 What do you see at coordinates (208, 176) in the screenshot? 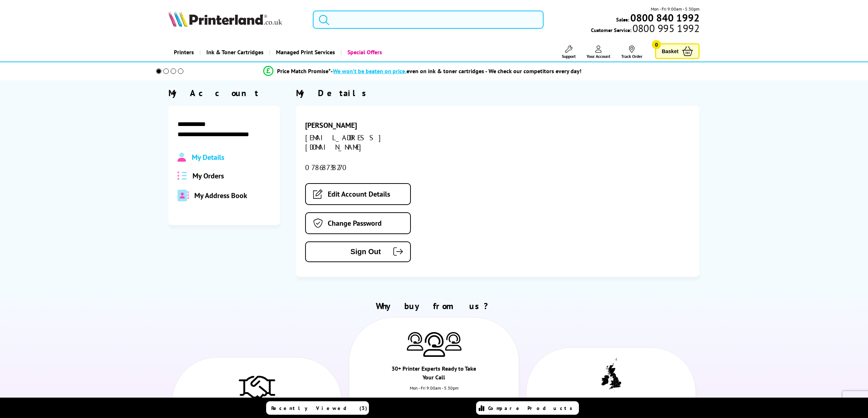
I see `span: My Orders` at bounding box center [208, 176].